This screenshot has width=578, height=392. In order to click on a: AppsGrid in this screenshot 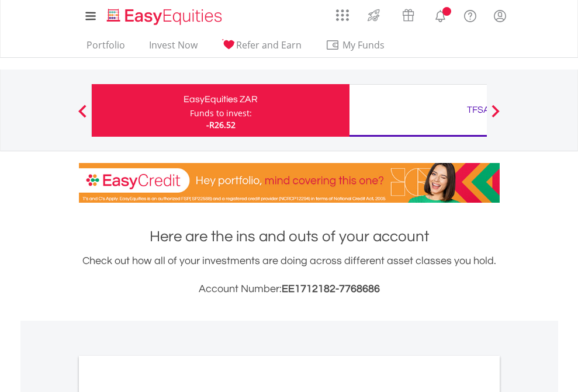, I will do `click(342, 13)`.